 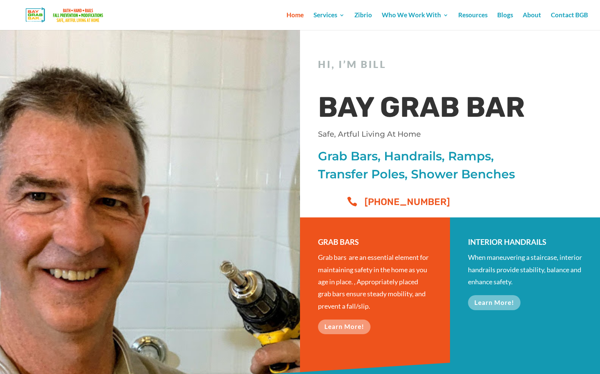 What do you see at coordinates (65, 15) in the screenshot?
I see `img: Bay Grab Bar` at bounding box center [65, 15].